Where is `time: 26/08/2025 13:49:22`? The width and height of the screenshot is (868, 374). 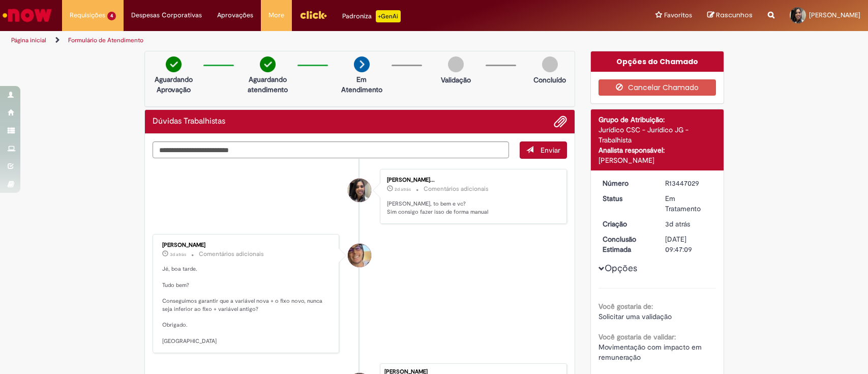
time: 26/08/2025 13:49:22 is located at coordinates (178, 254).